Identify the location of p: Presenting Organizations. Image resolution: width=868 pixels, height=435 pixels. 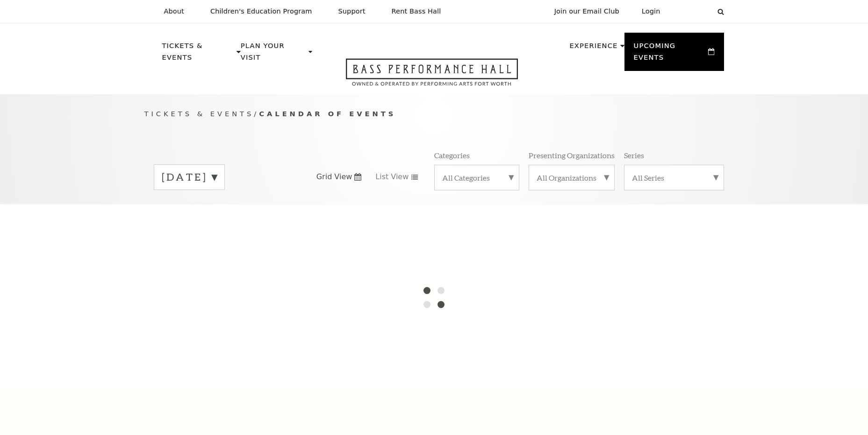
(572, 155).